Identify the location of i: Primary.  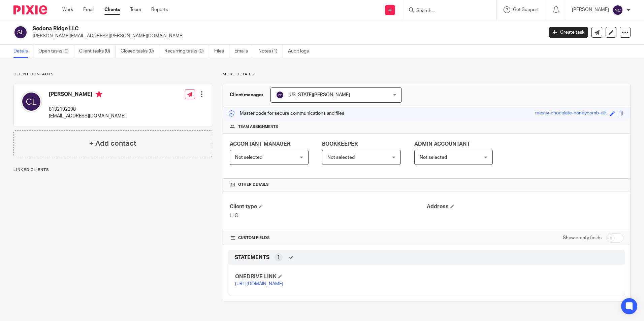
(99, 94).